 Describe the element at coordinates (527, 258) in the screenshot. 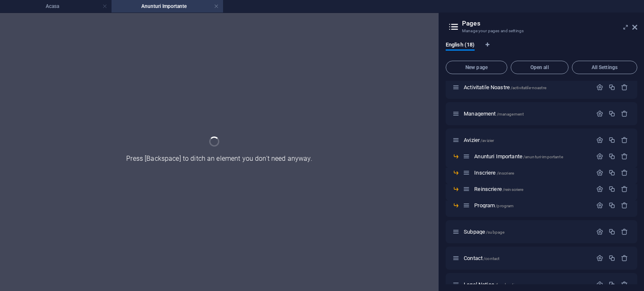

I see `div: Contact/contact` at that location.